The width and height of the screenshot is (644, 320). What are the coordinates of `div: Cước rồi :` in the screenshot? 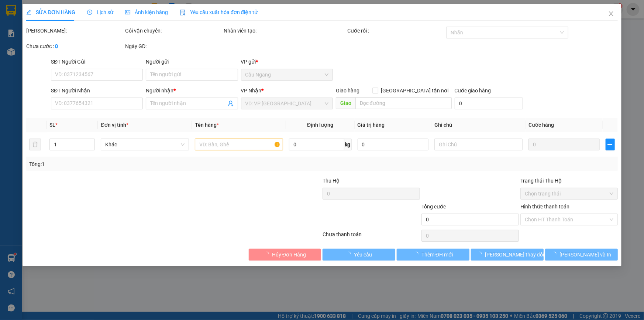 It's located at (396, 31).